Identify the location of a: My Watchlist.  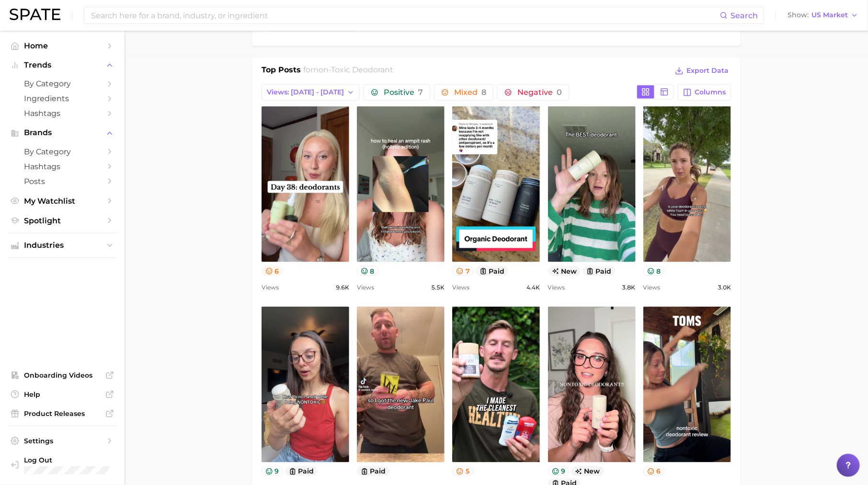
(62, 201).